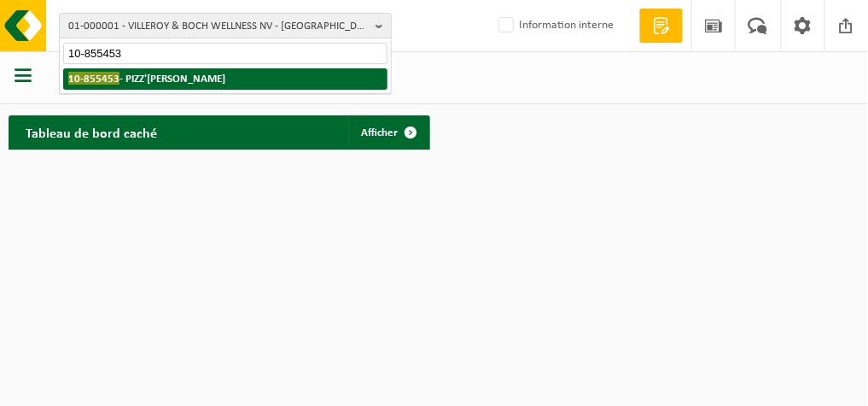 The image size is (868, 406). What do you see at coordinates (380, 133) in the screenshot?
I see `span: Afficher` at bounding box center [380, 133].